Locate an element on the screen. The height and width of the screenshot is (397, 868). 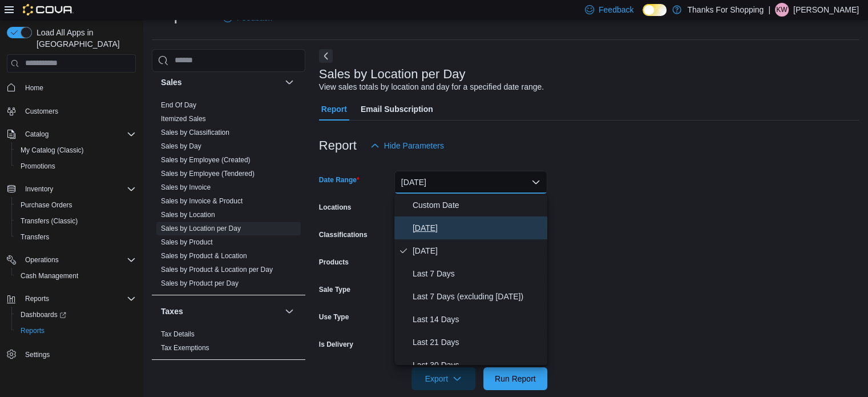
a: Sales by Product & Location per Day is located at coordinates (217, 269).